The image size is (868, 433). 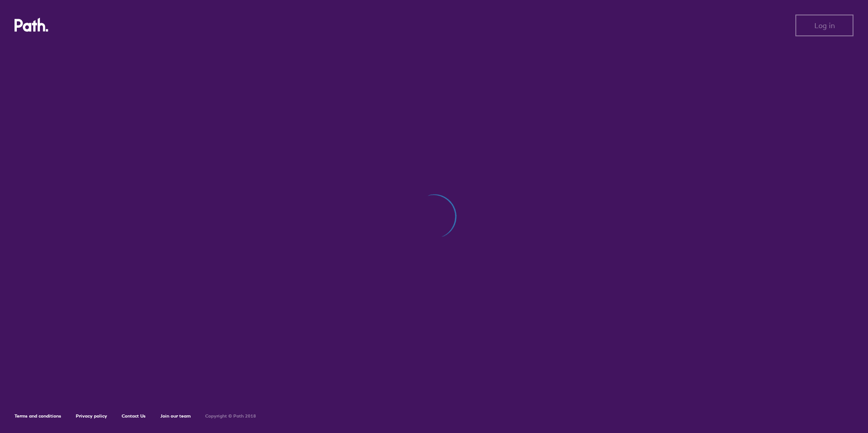 What do you see at coordinates (231, 416) in the screenshot?
I see `h6: Copyright © Path 2018` at bounding box center [231, 416].